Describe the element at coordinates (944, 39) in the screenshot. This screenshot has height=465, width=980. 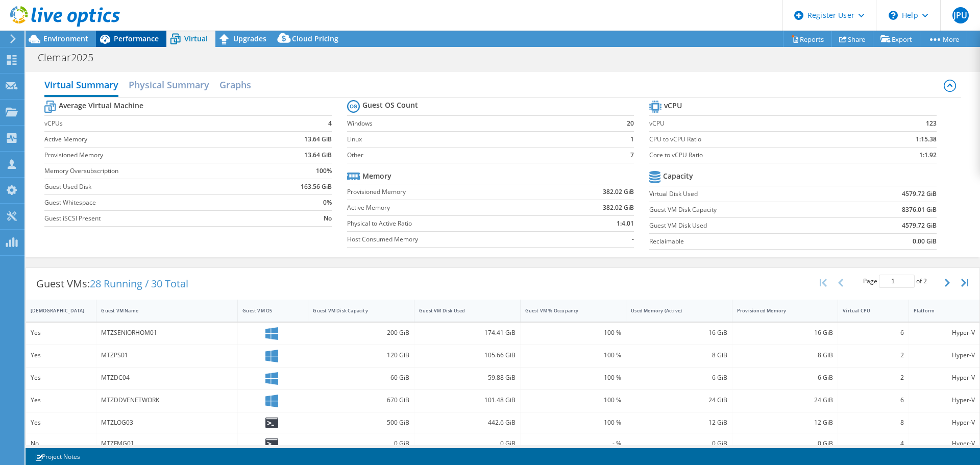
I see `a: More` at that location.